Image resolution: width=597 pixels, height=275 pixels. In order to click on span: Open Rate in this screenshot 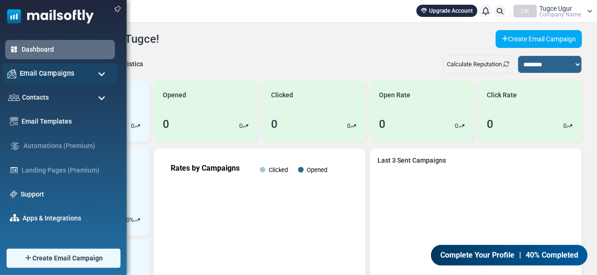, I will do `click(395, 95)`.